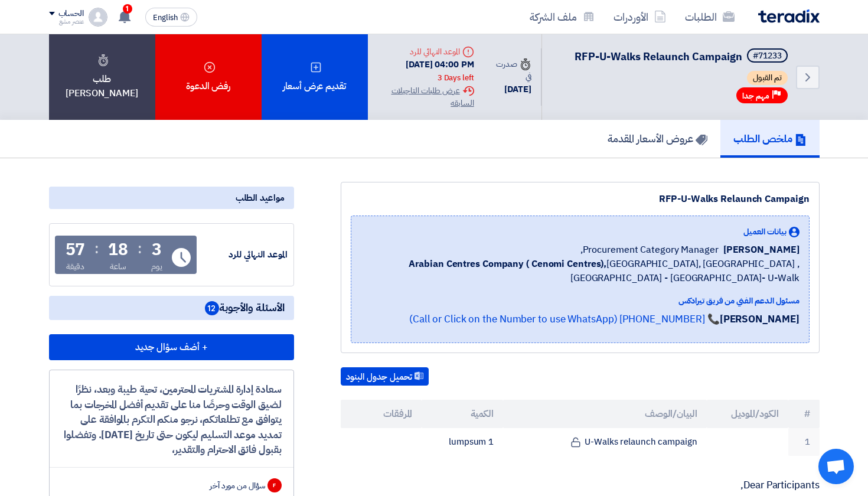  What do you see at coordinates (237, 486) in the screenshot?
I see `div: سؤال من مورد آخر` at bounding box center [237, 486].